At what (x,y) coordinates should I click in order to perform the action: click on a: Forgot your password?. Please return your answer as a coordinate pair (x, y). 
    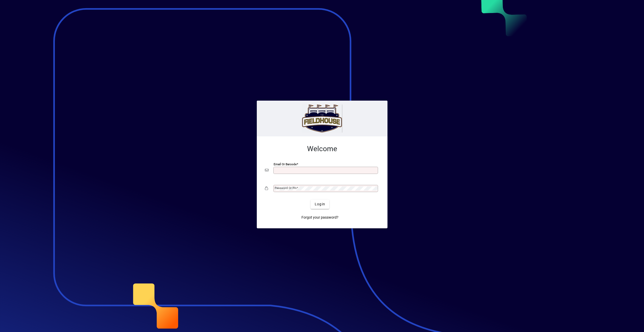
    Looking at the image, I should click on (320, 218).